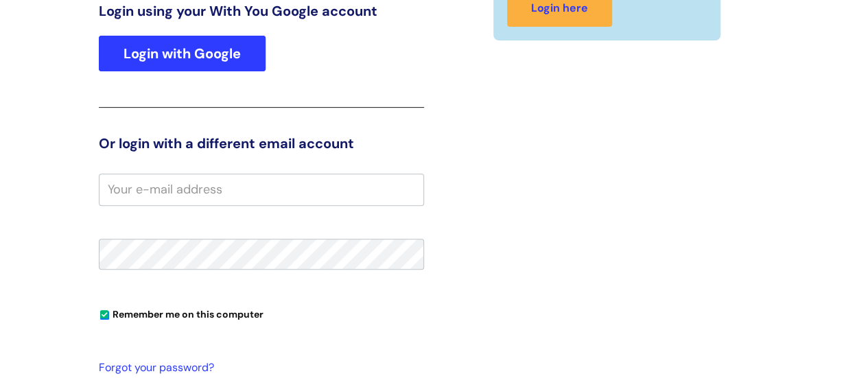  Describe the element at coordinates (182, 53) in the screenshot. I see `a: Login with Google` at that location.